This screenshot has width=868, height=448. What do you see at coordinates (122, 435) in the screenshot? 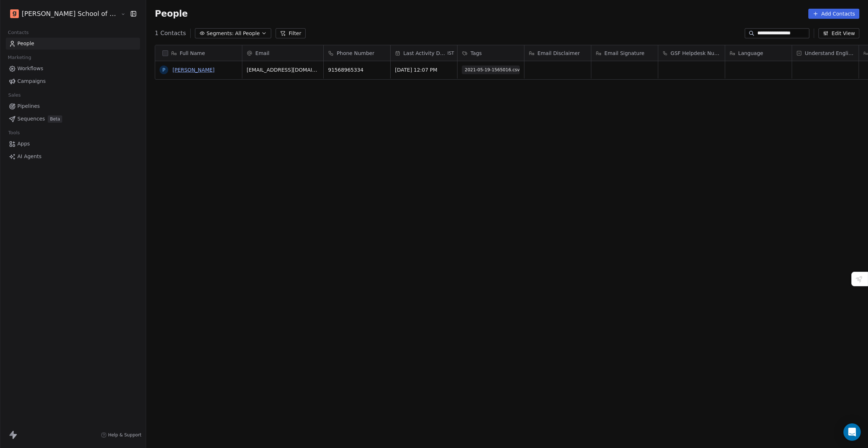
I see `a: Help & Support` at bounding box center [122, 435].